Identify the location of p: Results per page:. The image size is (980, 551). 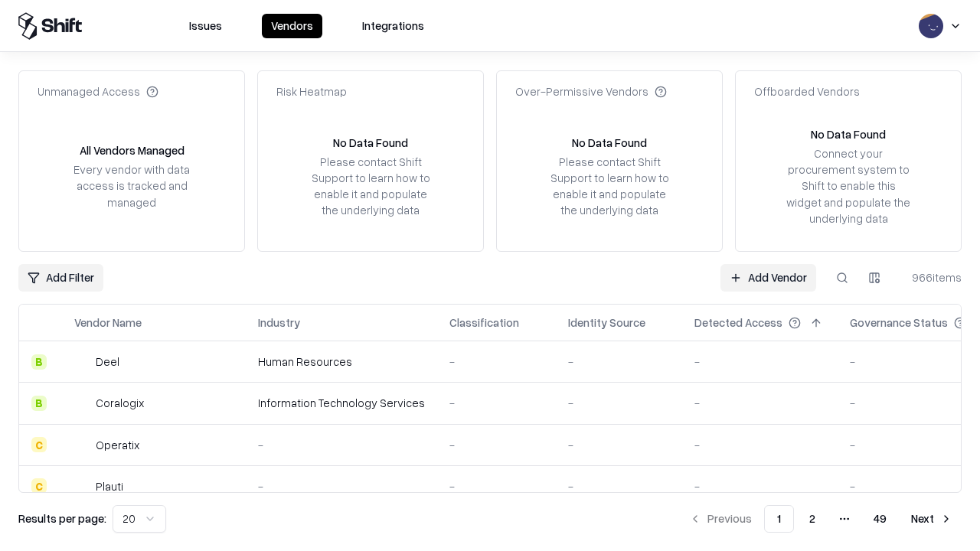
(62, 518).